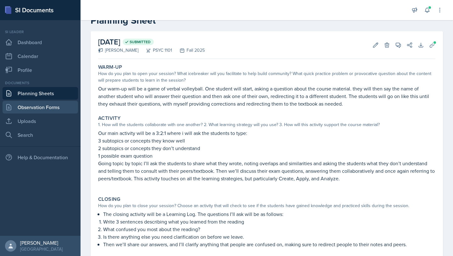  Describe the element at coordinates (267, 96) in the screenshot. I see `p: Our warm-up will be a game of verbal volleyball. One student will start, asking a question about ...` at that location.